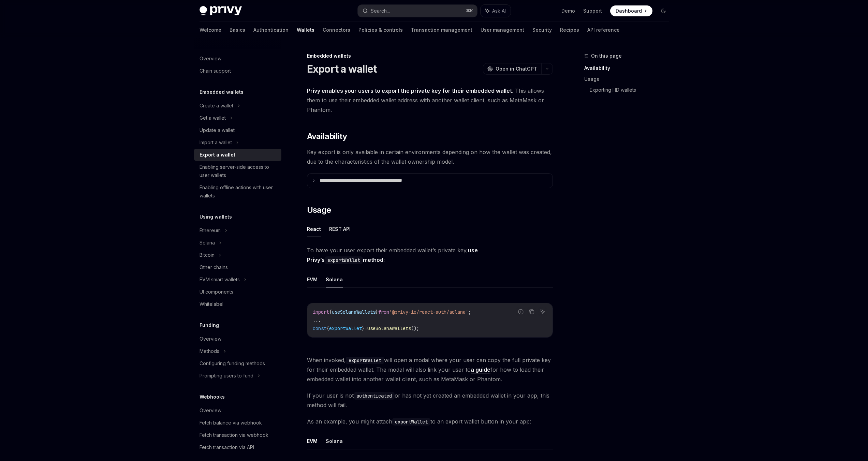 The height and width of the screenshot is (461, 868). Describe the element at coordinates (521, 312) in the screenshot. I see `button: Report incorrect code` at that location.